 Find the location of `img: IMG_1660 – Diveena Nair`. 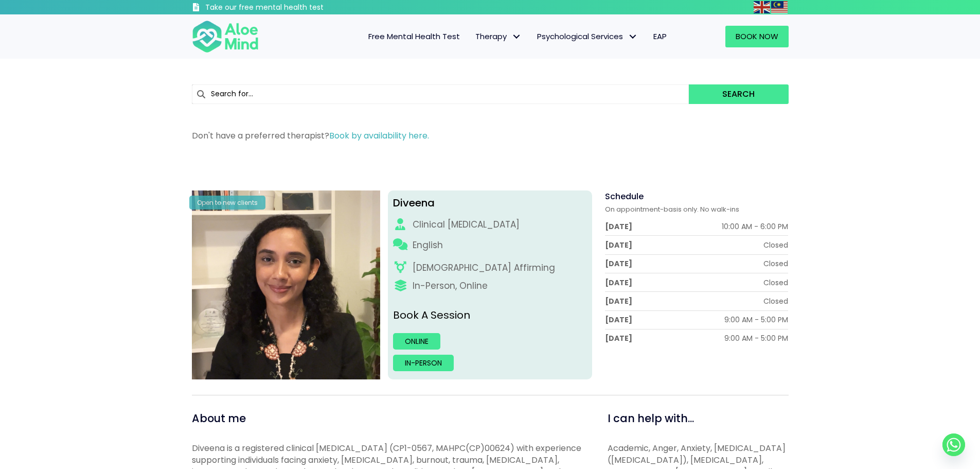

img: IMG_1660 – Diveena Nair is located at coordinates (286, 285).